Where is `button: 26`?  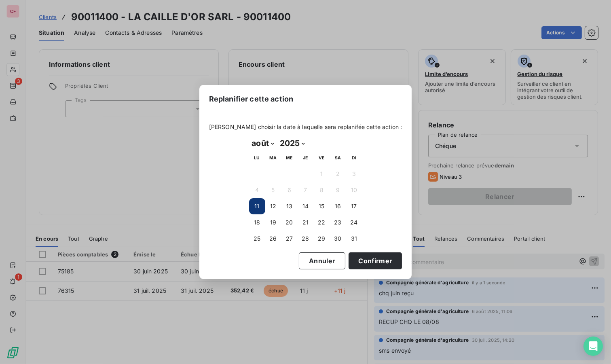
button: 26 is located at coordinates (273, 238).